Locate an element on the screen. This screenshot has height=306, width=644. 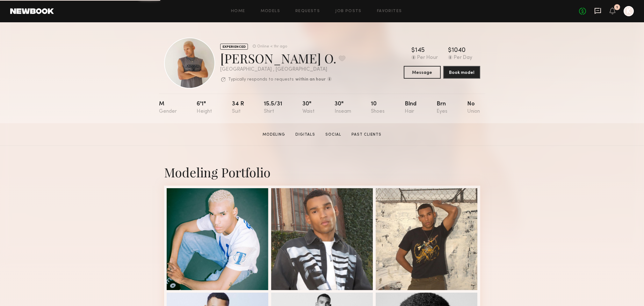
button: Book model is located at coordinates (462, 72).